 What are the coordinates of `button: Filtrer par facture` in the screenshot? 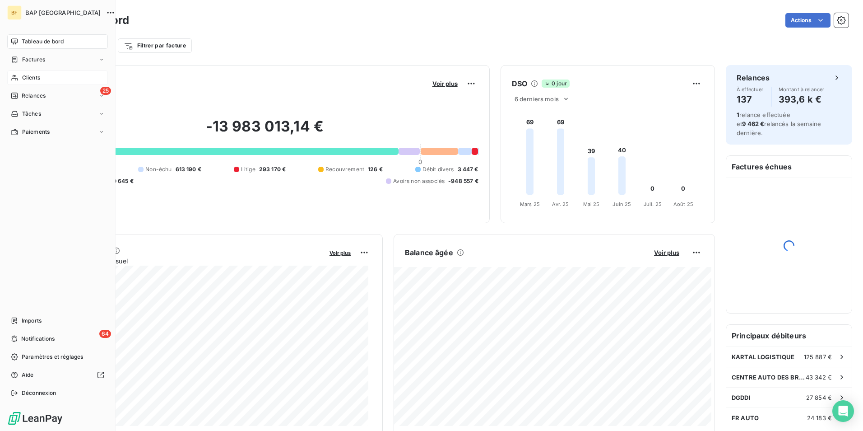 It's located at (155, 46).